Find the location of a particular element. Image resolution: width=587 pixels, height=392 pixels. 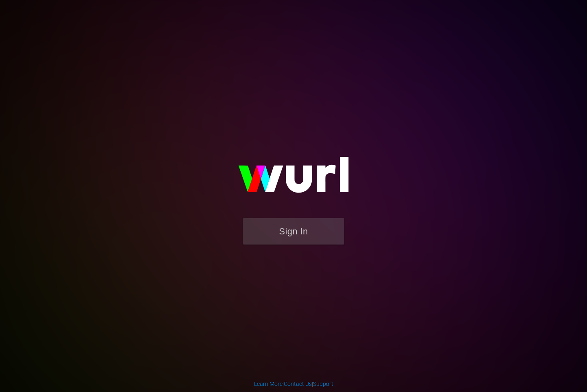

a: Support is located at coordinates (323, 384).